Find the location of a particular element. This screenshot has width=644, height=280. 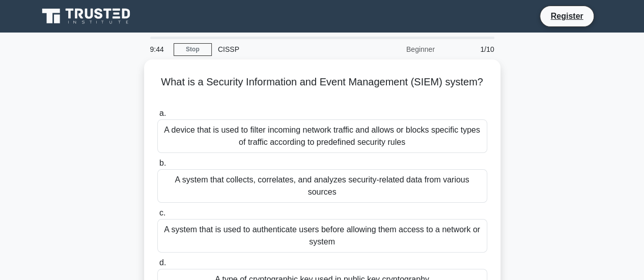

div: A system that collects, correlates, and analyzes security-related data from various sources is located at coordinates (322, 186).